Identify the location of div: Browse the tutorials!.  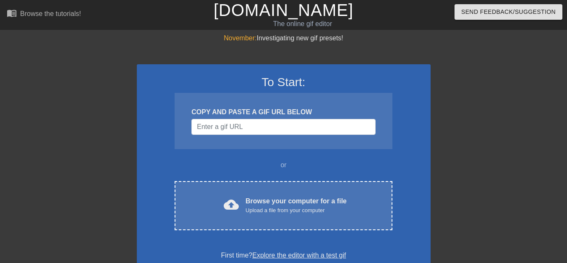
(50, 13).